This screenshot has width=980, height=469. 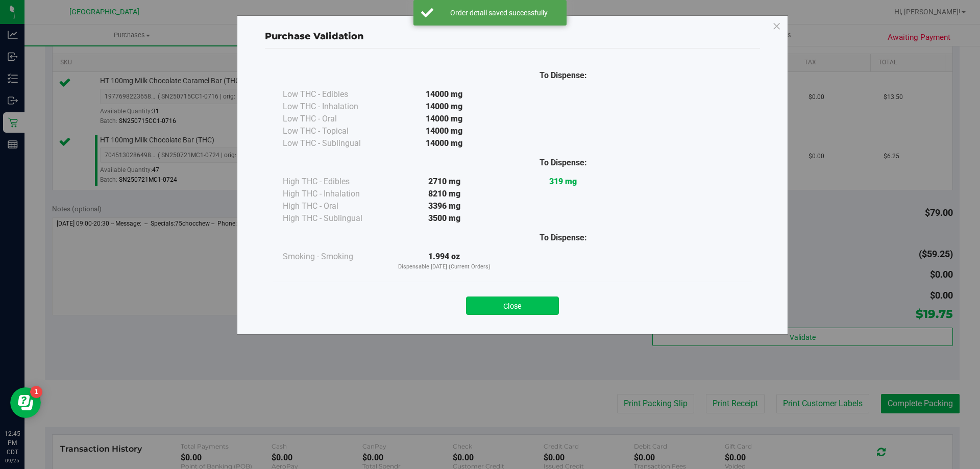 I want to click on div: 2710 mg, so click(x=444, y=182).